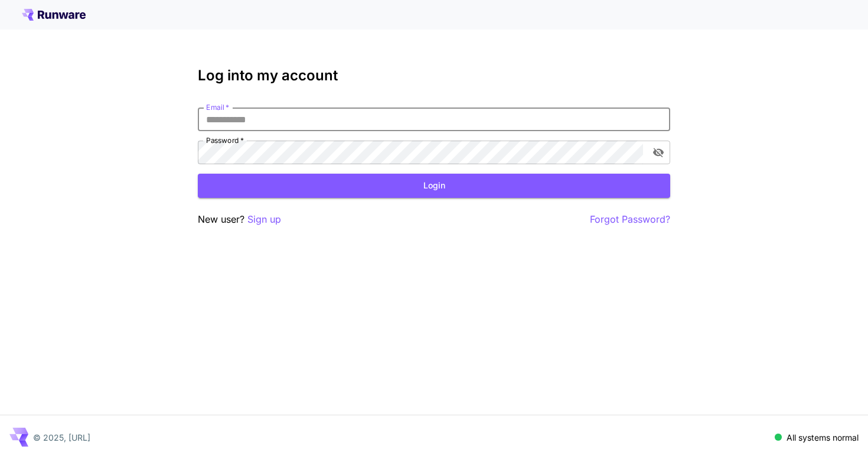 Image resolution: width=868 pixels, height=459 pixels. I want to click on button: Sign up, so click(264, 219).